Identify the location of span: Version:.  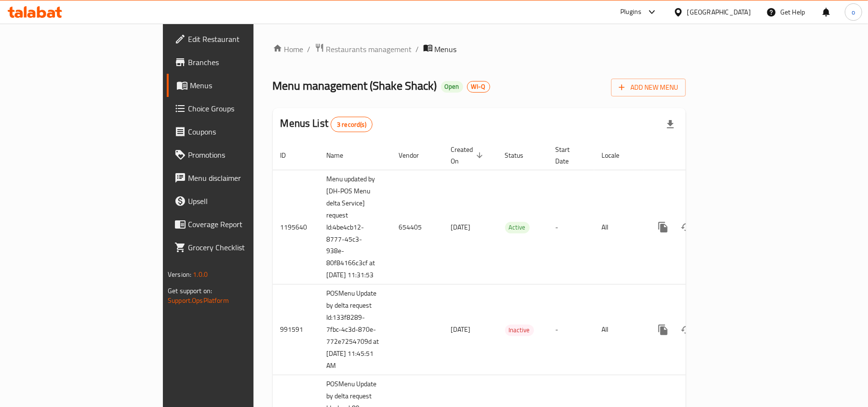
(180, 274).